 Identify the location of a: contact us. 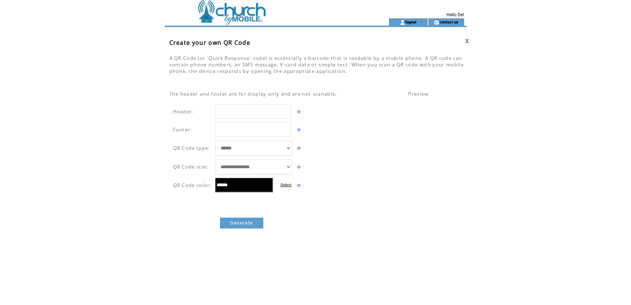
(449, 22).